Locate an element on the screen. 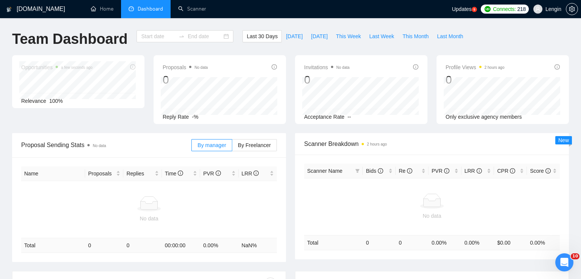 The width and height of the screenshot is (581, 279). a: searchScanner is located at coordinates (192, 9).